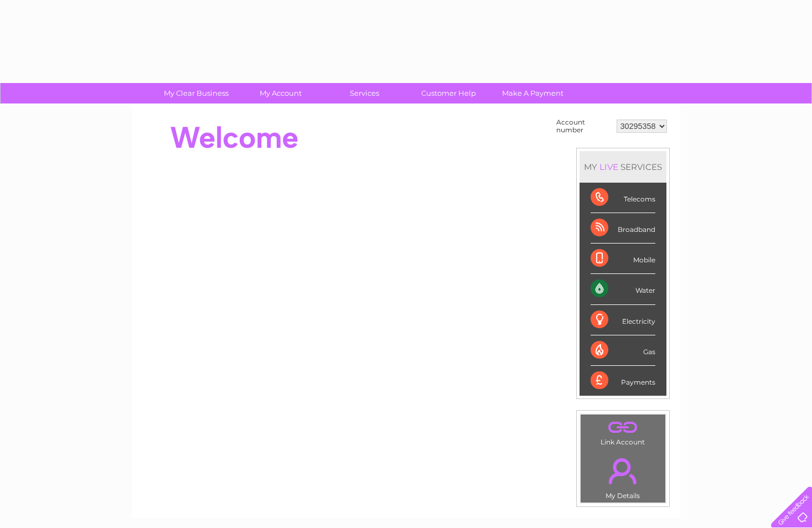 The image size is (812, 528). What do you see at coordinates (448, 93) in the screenshot?
I see `a: Customer Help` at bounding box center [448, 93].